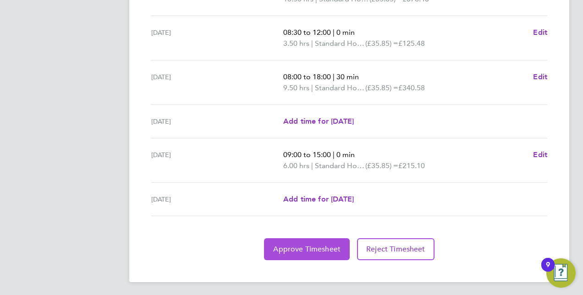 The width and height of the screenshot is (583, 295). What do you see at coordinates (561, 273) in the screenshot?
I see `button: Open Resource Center, 9 new notifications` at bounding box center [561, 273].